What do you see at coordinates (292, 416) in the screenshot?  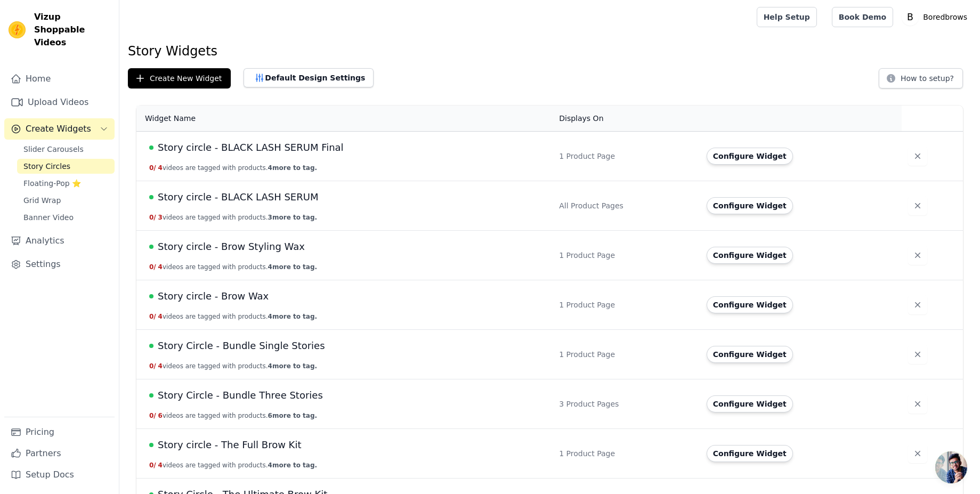 I see `span: 6 more to tag.` at bounding box center [292, 416].